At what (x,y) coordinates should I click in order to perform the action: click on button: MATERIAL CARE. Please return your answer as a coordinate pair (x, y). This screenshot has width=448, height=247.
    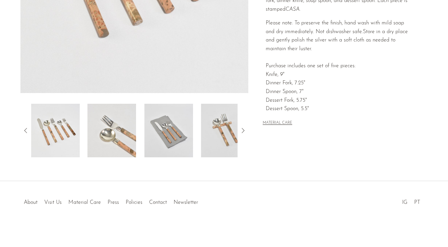
    Looking at the image, I should click on (277, 123).